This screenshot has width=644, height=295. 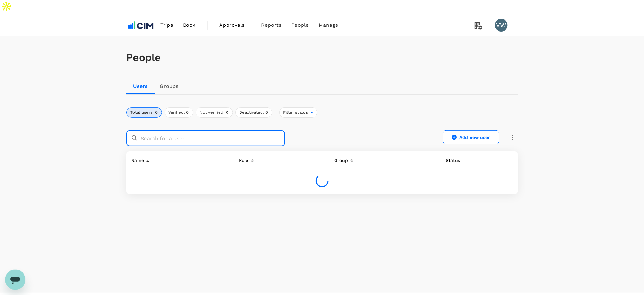 What do you see at coordinates (235, 25) in the screenshot?
I see `a: Approvals` at bounding box center [235, 25].